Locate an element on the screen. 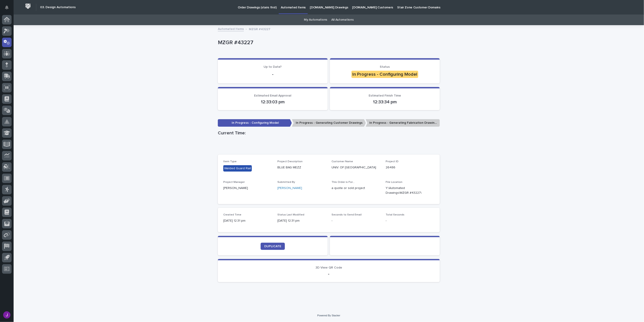 The height and width of the screenshot is (322, 644). a: DUPLICATE is located at coordinates (272, 247).